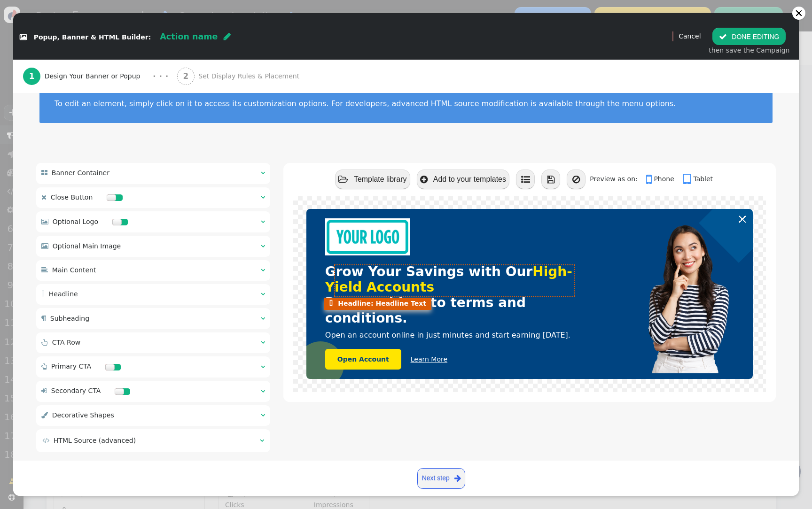 The image size is (812, 509). What do you see at coordinates (249, 76) in the screenshot?
I see `a: 2 Set Display Rules & Placement` at bounding box center [249, 76].